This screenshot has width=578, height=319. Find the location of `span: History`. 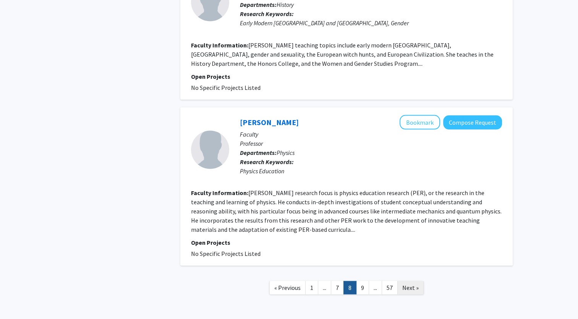

span: History is located at coordinates (285, 5).